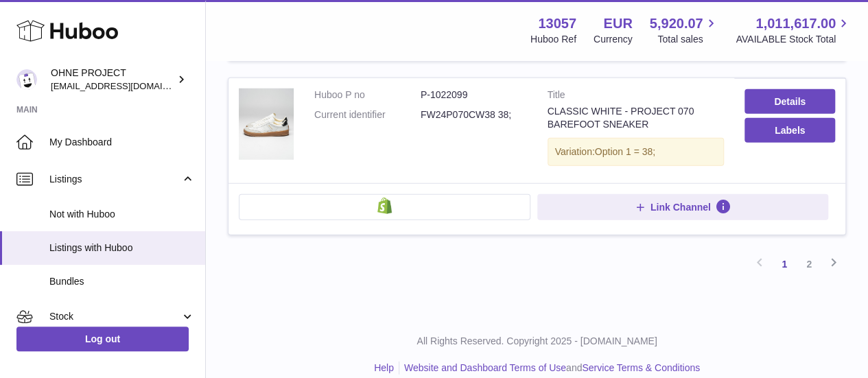 This screenshot has height=378, width=868. I want to click on dt: Current identifier, so click(367, 115).